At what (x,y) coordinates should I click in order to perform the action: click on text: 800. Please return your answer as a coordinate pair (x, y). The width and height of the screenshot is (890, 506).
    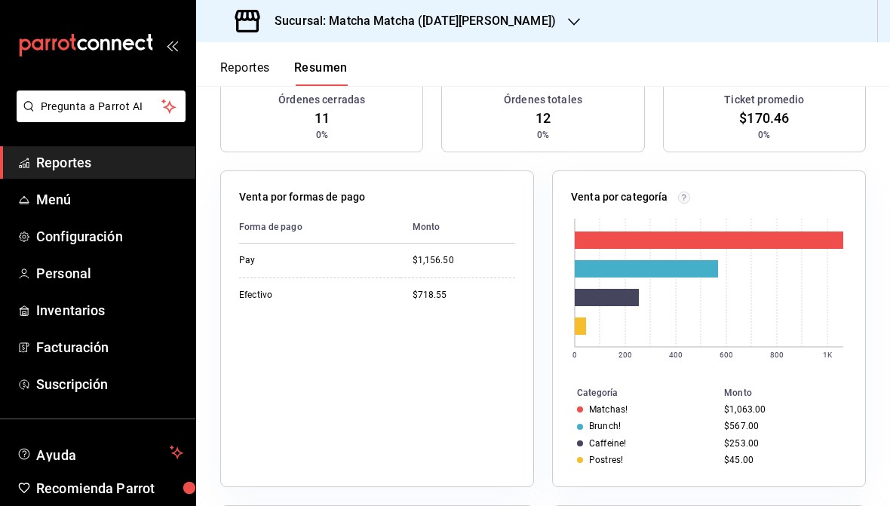
    Looking at the image, I should click on (777, 354).